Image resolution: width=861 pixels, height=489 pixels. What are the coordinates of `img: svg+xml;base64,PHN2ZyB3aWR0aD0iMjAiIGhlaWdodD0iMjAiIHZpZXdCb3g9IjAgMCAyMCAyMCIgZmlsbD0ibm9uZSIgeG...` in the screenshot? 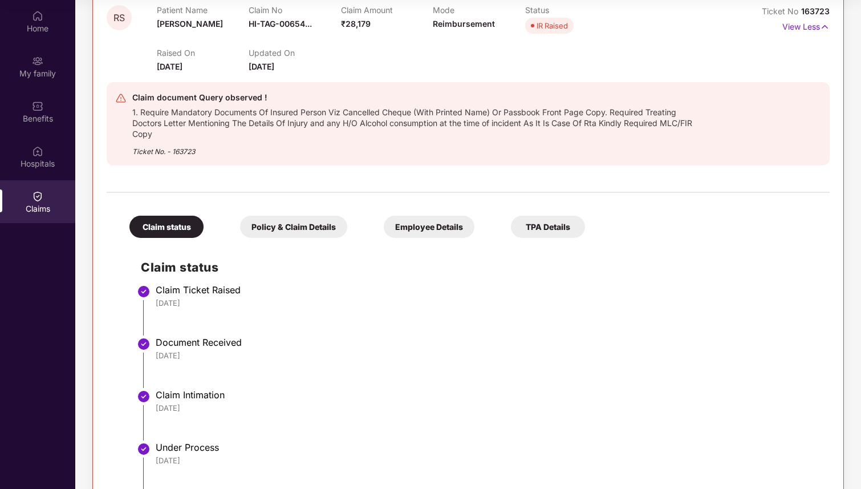 It's located at (38, 61).